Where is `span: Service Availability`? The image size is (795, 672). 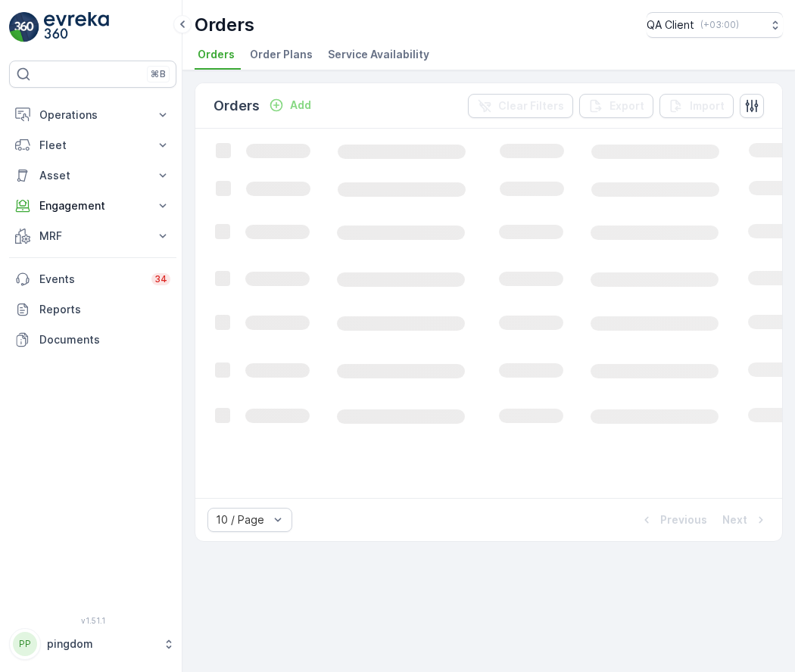
span: Service Availability is located at coordinates (379, 55).